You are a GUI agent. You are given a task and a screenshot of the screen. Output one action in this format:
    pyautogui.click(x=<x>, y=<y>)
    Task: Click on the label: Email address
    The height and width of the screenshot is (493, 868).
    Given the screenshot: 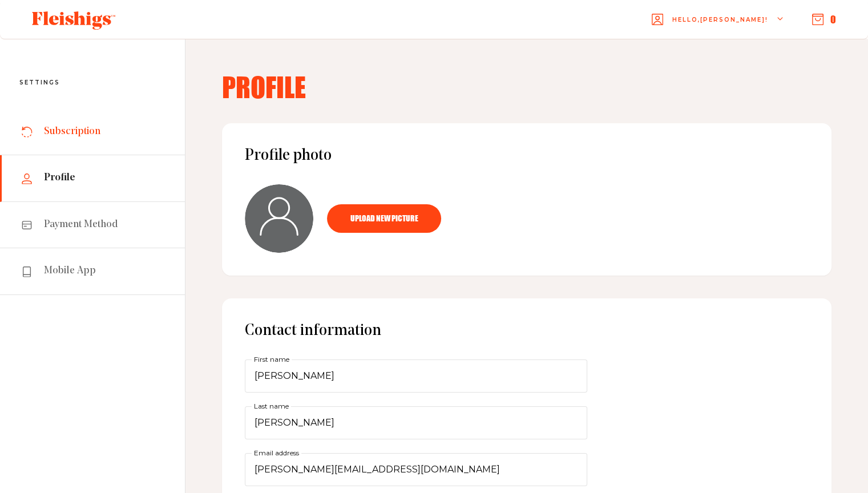 What is the action you would take?
    pyautogui.click(x=276, y=453)
    